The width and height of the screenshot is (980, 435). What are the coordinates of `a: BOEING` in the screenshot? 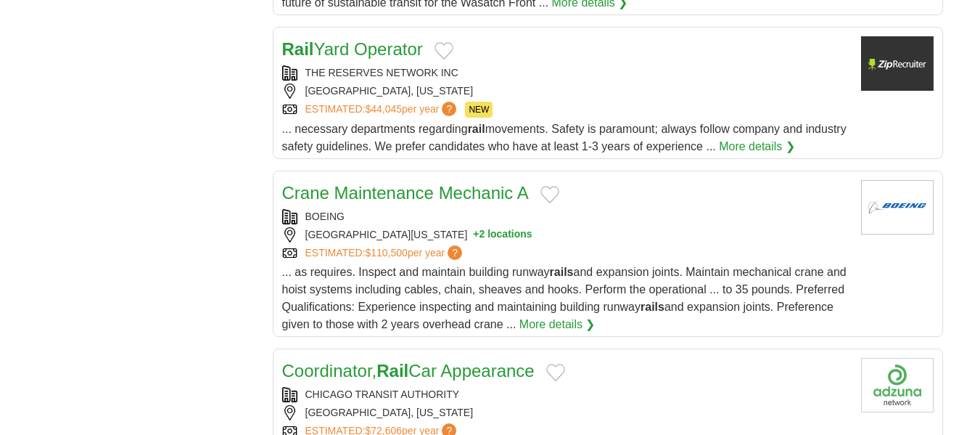 It's located at (325, 217).